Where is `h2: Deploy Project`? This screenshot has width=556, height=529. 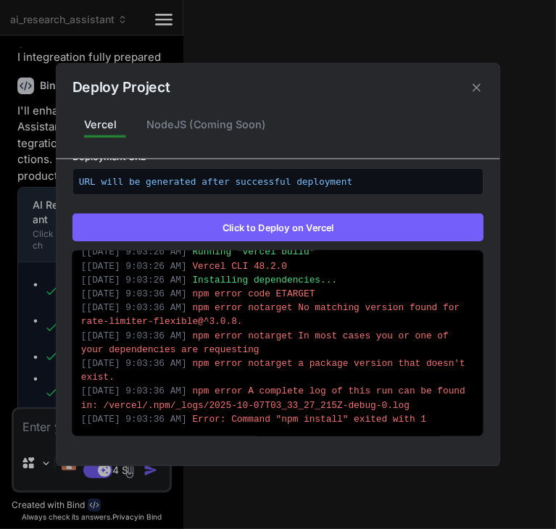 h2: Deploy Project is located at coordinates (121, 88).